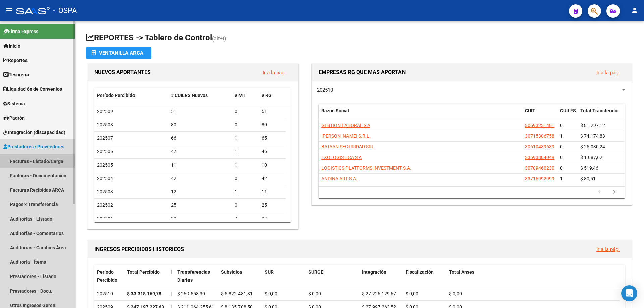 This screenshot has height=308, width=644. Describe the element at coordinates (593, 147) in the screenshot. I see `span: $ 25.030,24` at that location.